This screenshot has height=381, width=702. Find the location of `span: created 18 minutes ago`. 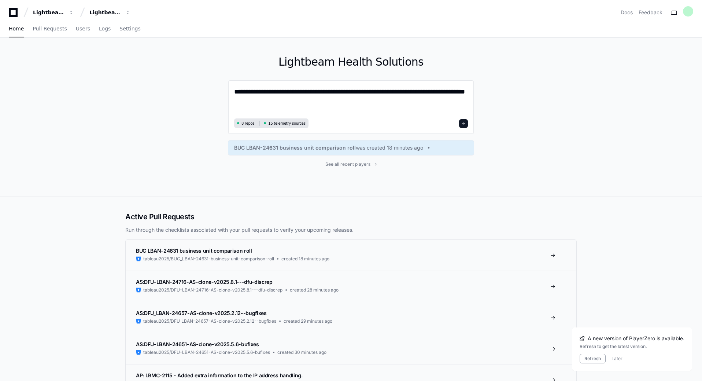

span: created 18 minutes ago is located at coordinates (305, 259).